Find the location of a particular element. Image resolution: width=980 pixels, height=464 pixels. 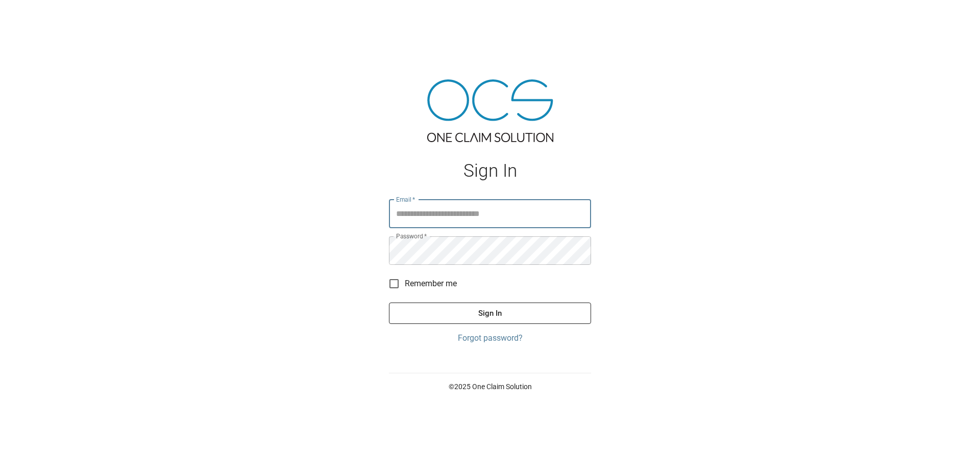

img: ocs-logo-white-transparent.png is located at coordinates (33, 16).